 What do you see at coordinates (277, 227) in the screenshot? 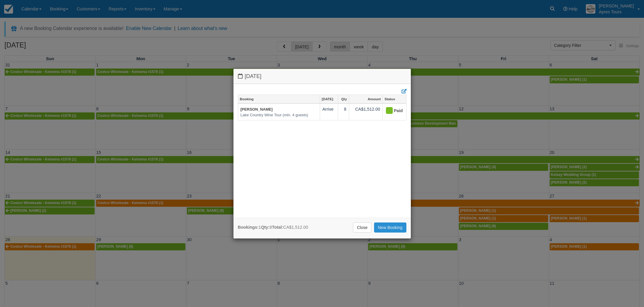
I see `strong: Total:` at bounding box center [277, 227].